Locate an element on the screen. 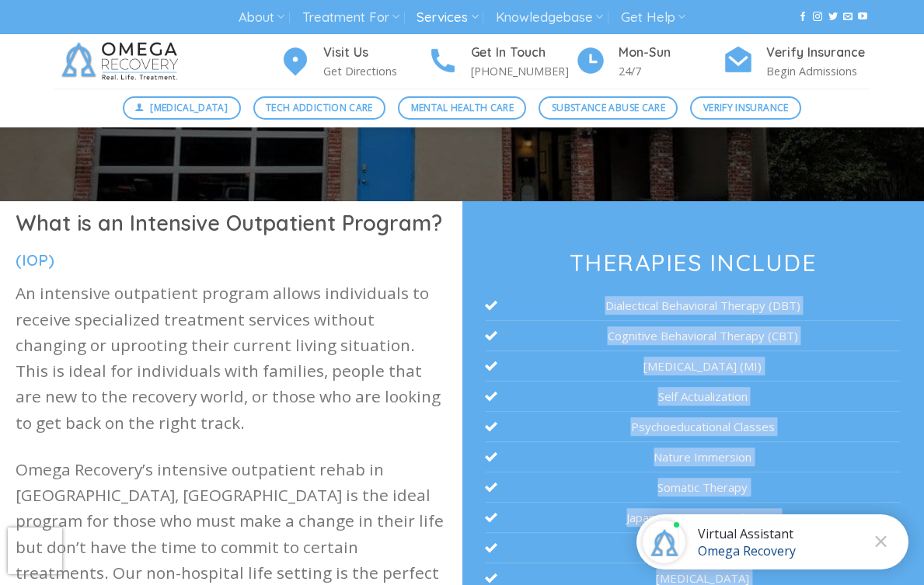 The width and height of the screenshot is (924, 585). a: Substance Abuse Care is located at coordinates (608, 108).